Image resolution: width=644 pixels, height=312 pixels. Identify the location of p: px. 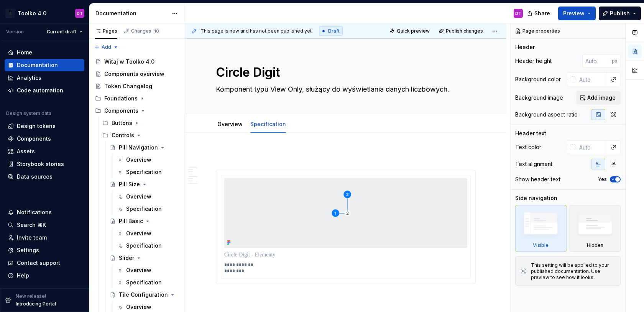
(615, 61).